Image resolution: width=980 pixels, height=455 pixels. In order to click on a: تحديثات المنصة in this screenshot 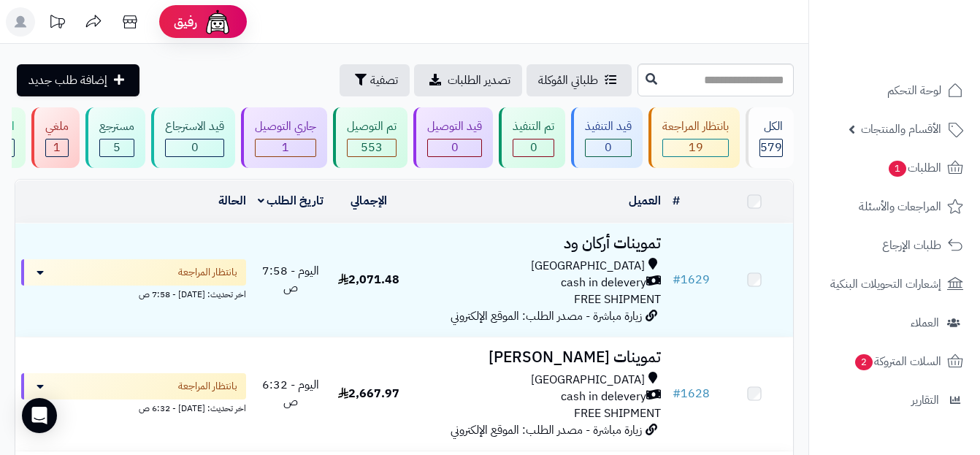, I will do `click(57, 24)`.